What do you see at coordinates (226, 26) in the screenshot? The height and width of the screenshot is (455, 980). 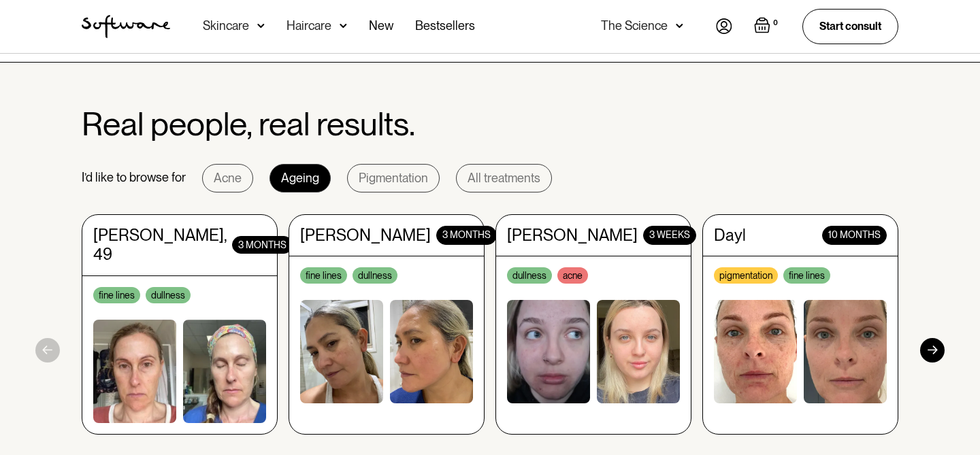 I see `div: Skincare` at bounding box center [226, 26].